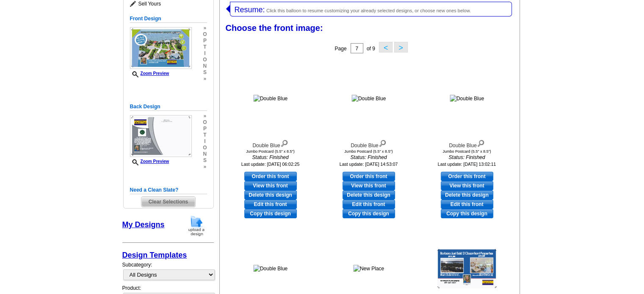 This screenshot has width=644, height=294. I want to click on a: My Designs, so click(143, 225).